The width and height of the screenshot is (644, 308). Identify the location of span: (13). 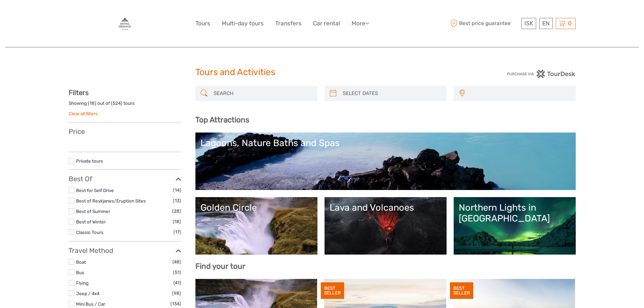
(177, 200).